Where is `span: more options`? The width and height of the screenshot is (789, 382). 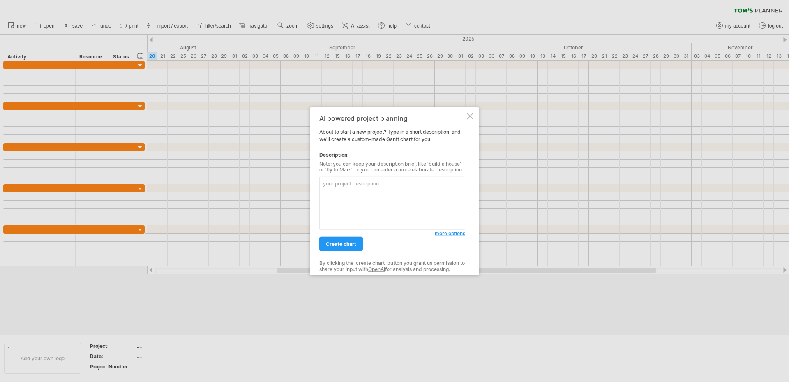
span: more options is located at coordinates (450, 233).